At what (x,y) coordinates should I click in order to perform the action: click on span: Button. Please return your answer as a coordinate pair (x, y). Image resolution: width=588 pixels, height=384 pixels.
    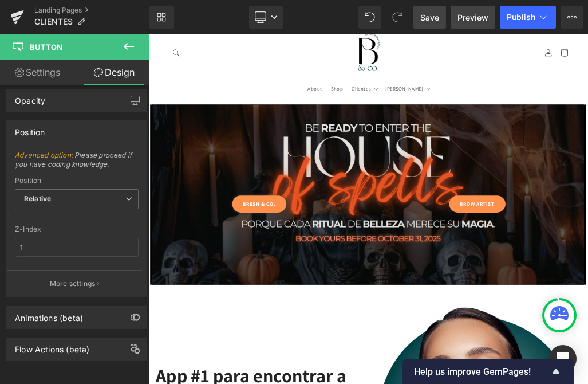
    Looking at the image, I should click on (46, 47).